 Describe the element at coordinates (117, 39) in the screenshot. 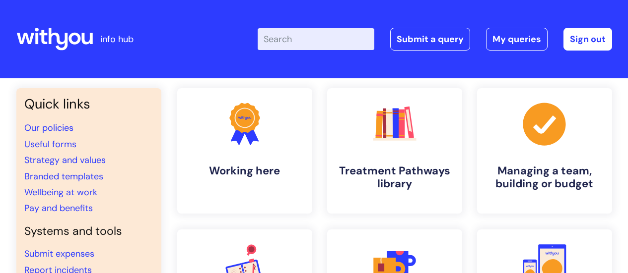

I see `p: info hub` at that location.